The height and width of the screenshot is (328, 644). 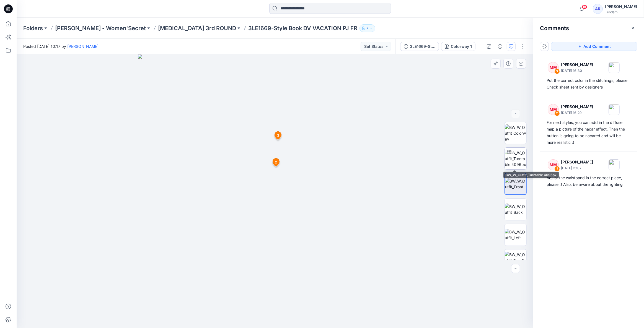 I want to click on img: eyJhbGciOiJIUzI1NiIsImtpZCI6IjAiLCJzbHQiOiJzZXMiLCJ0eXAiOiJKV1QifQ.eyJkYXRhIjp7InR5cGUiOiJzdG9yYW..., so click(x=275, y=191).